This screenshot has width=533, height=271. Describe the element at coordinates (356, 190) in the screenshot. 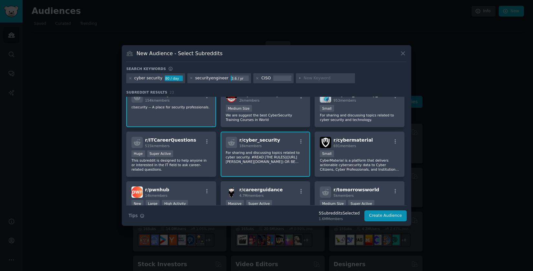

I see `span: r/ tomorrowsworld` at that location.